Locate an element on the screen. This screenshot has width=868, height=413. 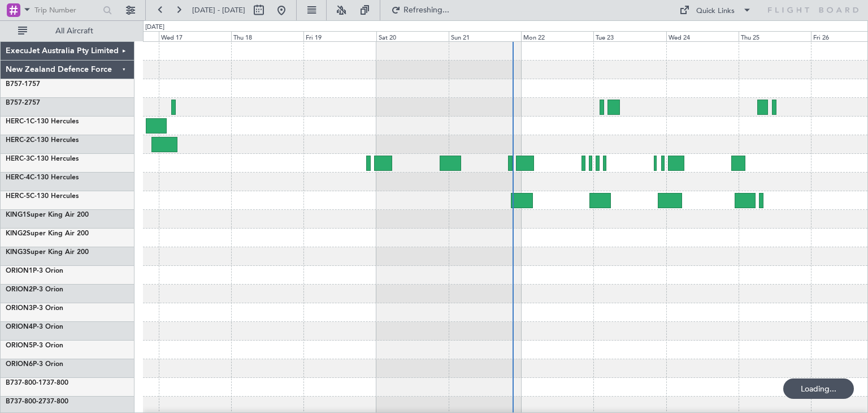
a: HERC-2C-130 Hercules is located at coordinates (42, 140).